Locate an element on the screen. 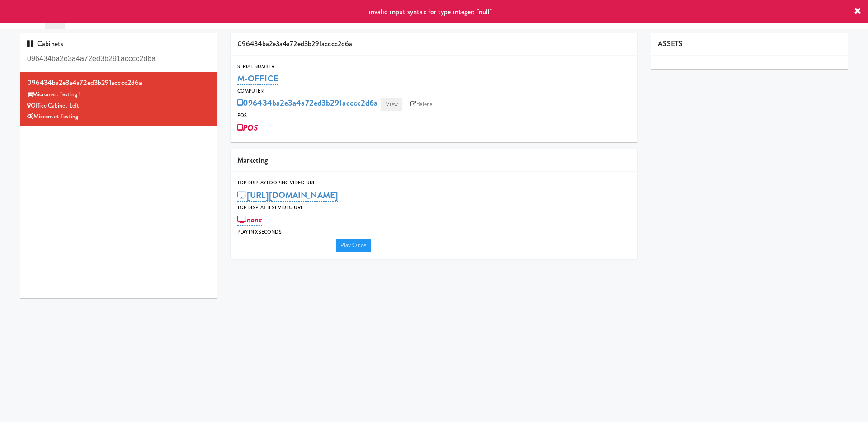  li: 096434ba2e3a4a72ed3b291acccc2d6aMicromart Testing 1 Office Cabinet LeftMicromart Testing is located at coordinates (118, 99).